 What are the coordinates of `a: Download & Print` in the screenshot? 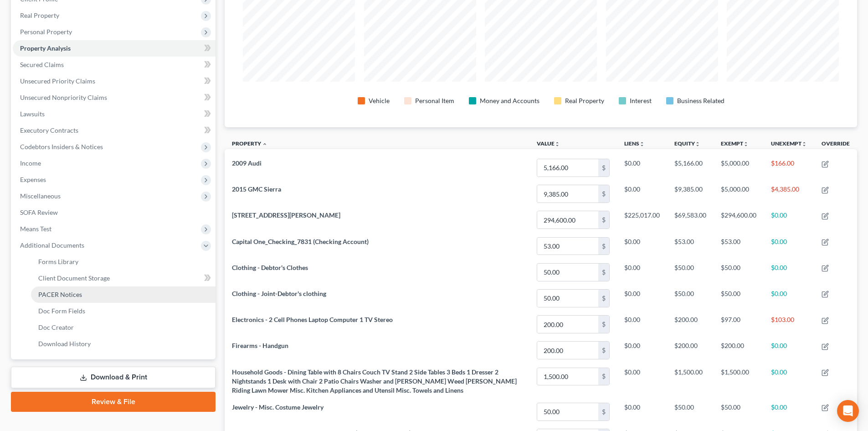 It's located at (113, 377).